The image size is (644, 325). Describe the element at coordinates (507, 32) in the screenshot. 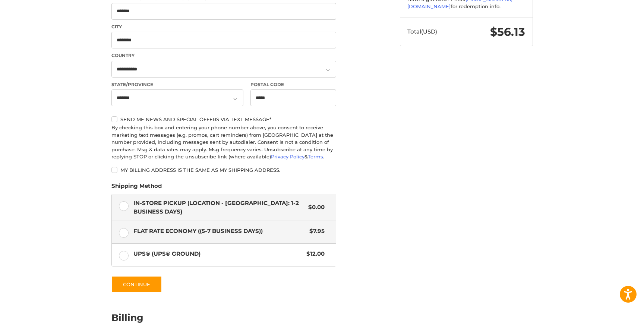

I see `span: $56.13` at that location.